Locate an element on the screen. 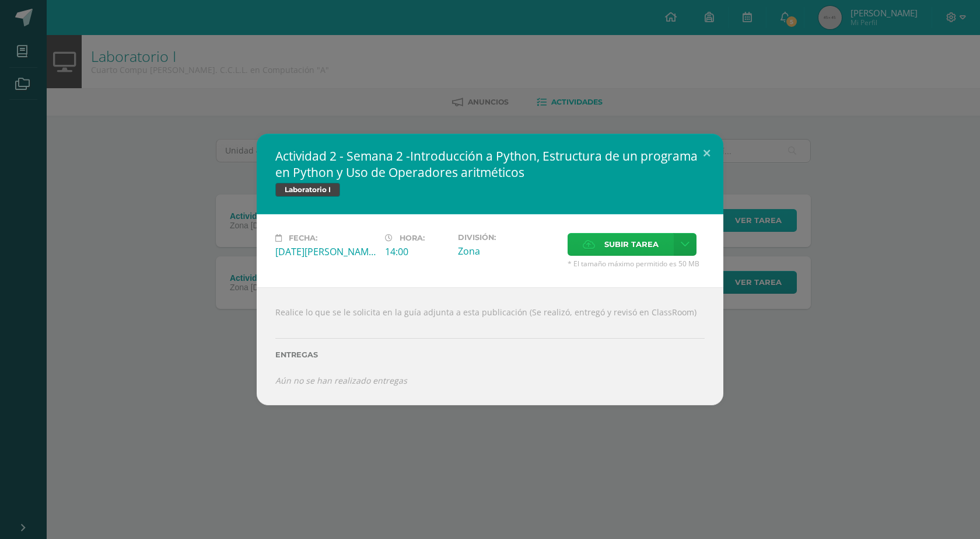 This screenshot has width=980, height=539. span: Hora: is located at coordinates (411, 237).